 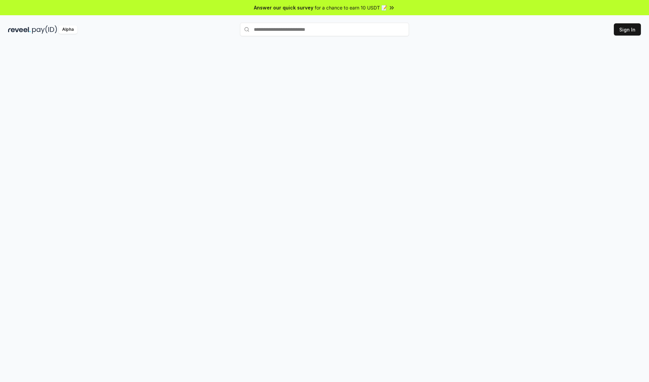 I want to click on button: Sign In, so click(x=627, y=29).